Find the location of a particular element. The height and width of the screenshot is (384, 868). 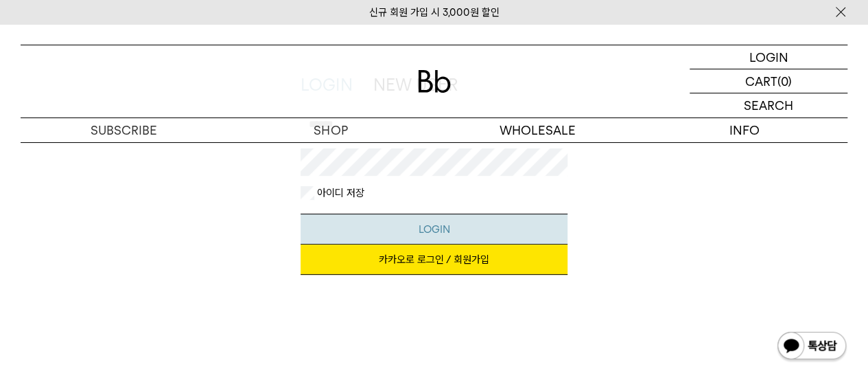

p: WHOLESALE is located at coordinates (537, 129).